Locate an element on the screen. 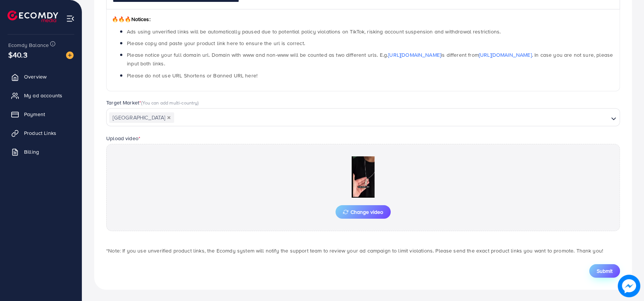  button: Deselect United Kingdom is located at coordinates (169, 118).